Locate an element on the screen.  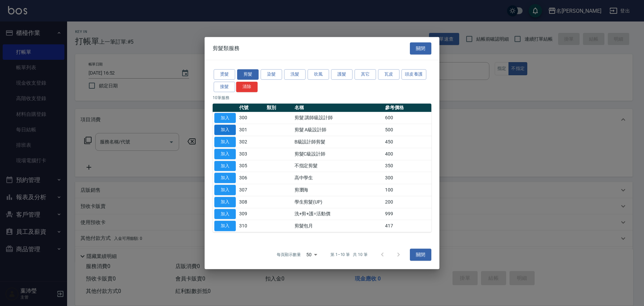
th: 名稱 is located at coordinates (338, 108).